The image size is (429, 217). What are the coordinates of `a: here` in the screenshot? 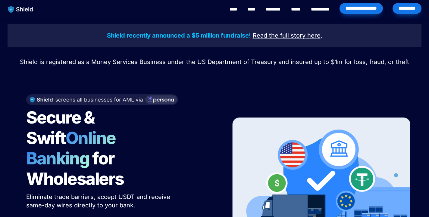 It's located at (314, 36).